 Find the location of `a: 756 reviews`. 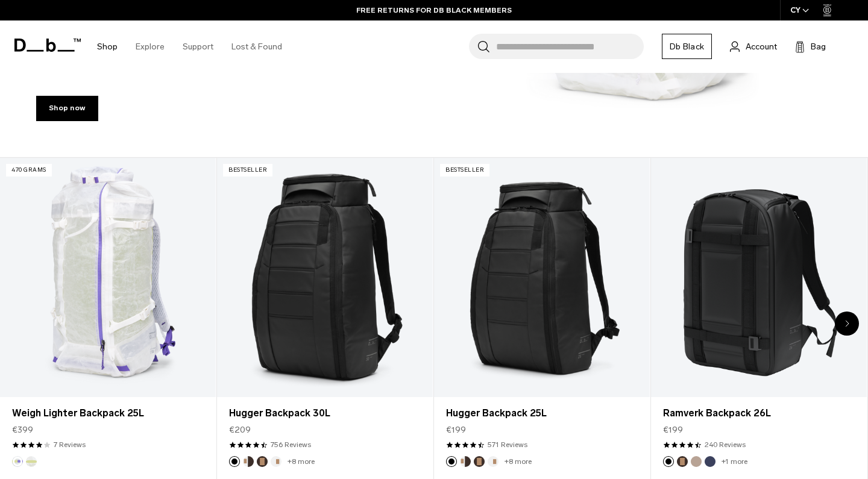

a: 756 reviews is located at coordinates (291, 444).